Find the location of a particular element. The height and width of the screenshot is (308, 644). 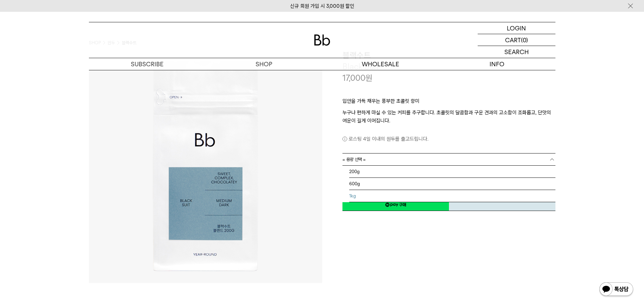

p: 입안을 가득 채우는 풍부한 초콜릿 향미 is located at coordinates (449, 103).